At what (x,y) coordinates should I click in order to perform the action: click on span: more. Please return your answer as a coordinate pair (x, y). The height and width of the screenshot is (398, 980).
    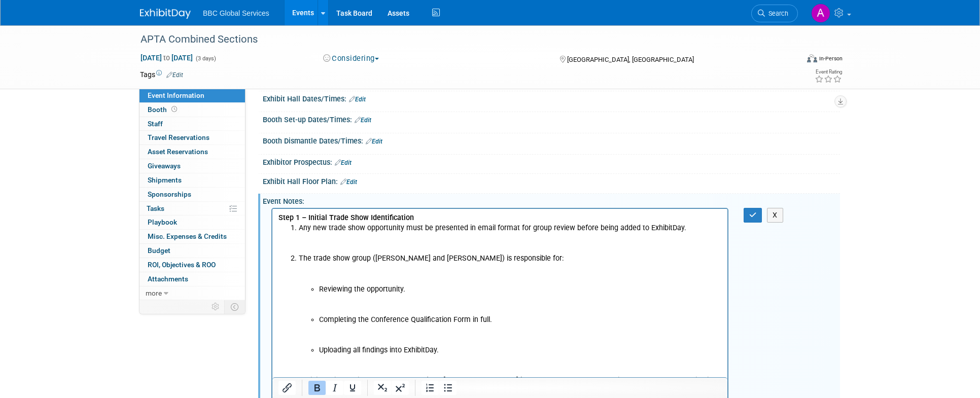
    Looking at the image, I should click on (153, 293).